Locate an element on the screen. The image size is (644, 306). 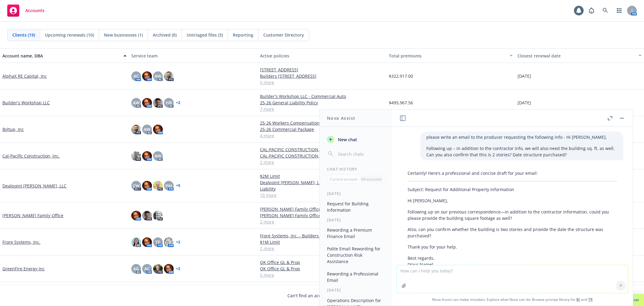
a: Switch app is located at coordinates (619, 10).